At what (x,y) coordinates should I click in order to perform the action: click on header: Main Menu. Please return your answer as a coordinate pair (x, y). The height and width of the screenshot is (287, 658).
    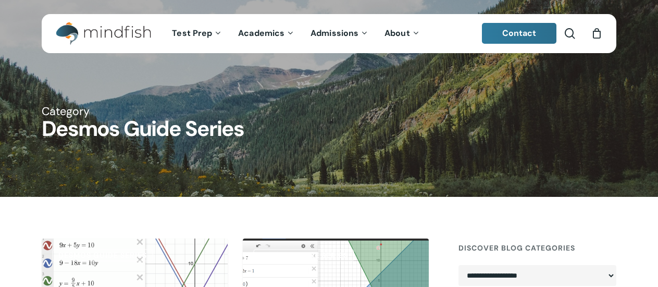
    Looking at the image, I should click on (329, 33).